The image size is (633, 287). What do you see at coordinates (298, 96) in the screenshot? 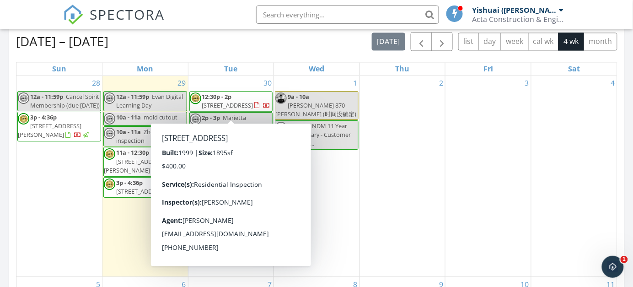
I see `span: 9a - 10a` at bounding box center [298, 96].